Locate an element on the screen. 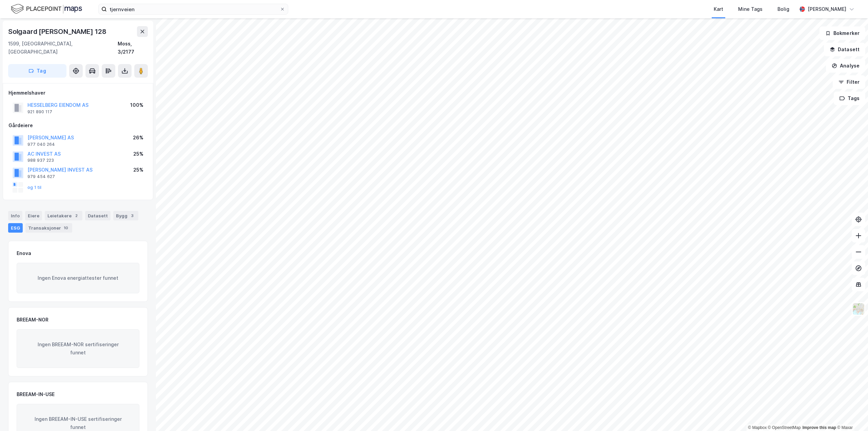 Image resolution: width=868 pixels, height=431 pixels. div: 988 937 223 is located at coordinates (40, 160).